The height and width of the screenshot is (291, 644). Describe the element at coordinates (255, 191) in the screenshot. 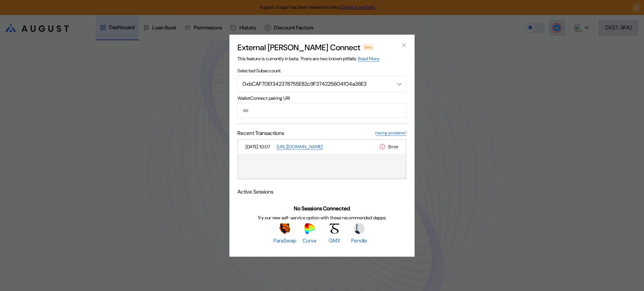

I see `span: Active Sessions` at that location.